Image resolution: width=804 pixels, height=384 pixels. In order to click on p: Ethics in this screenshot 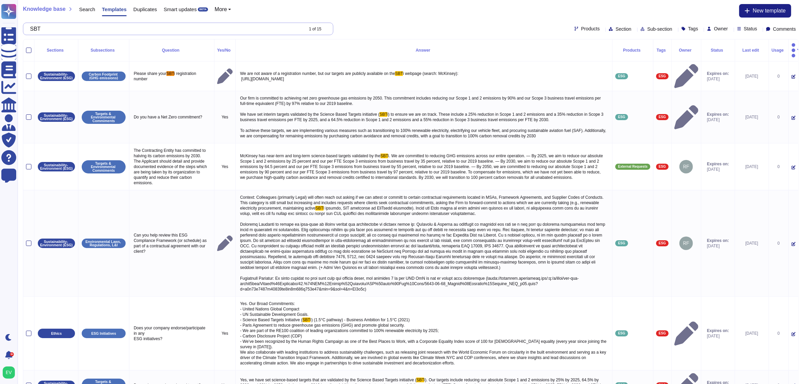, I will do `click(56, 334)`.